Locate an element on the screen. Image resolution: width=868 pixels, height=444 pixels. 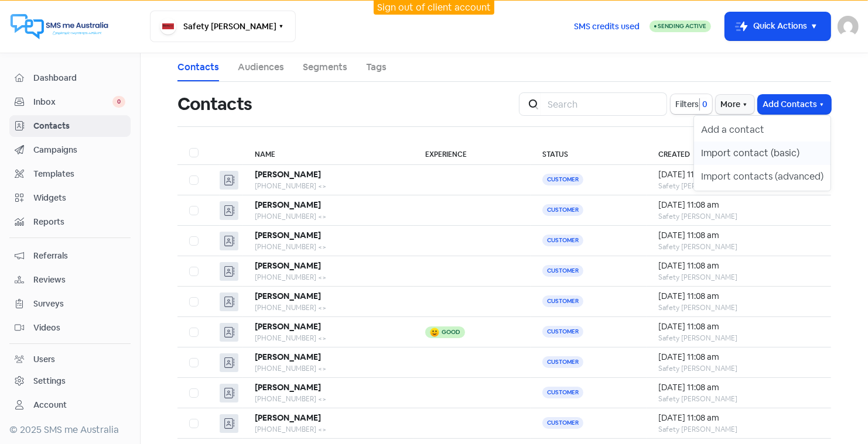
a: Widgets is located at coordinates (70, 198).